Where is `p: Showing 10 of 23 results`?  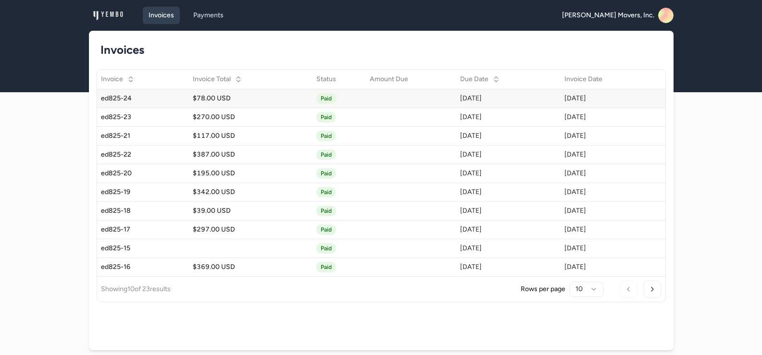
p: Showing 10 of 23 results is located at coordinates (136, 289).